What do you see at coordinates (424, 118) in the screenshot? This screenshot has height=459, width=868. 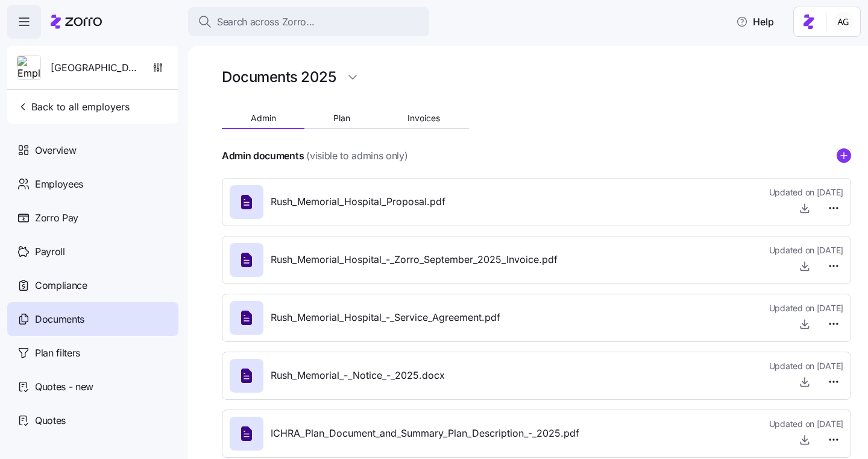 I see `span: Invoices` at bounding box center [424, 118].